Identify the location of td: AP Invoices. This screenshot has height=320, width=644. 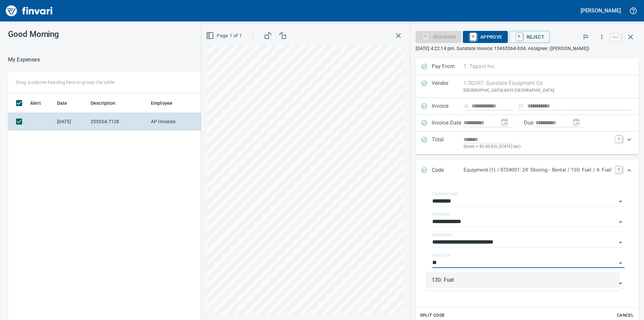
(174, 121).